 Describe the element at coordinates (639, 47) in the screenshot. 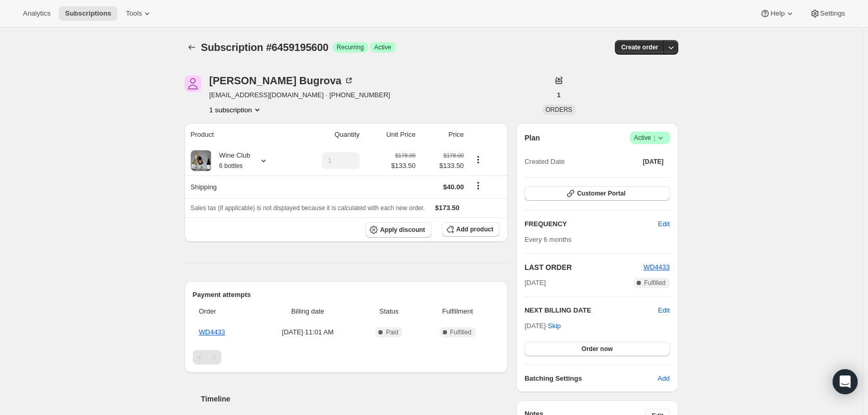

I see `button: Create order` at that location.